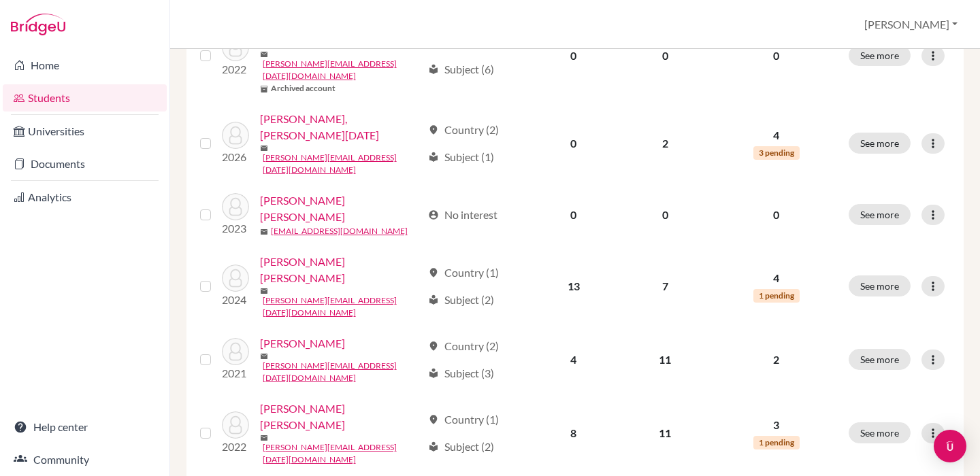  What do you see at coordinates (84, 164) in the screenshot?
I see `a: Documents` at bounding box center [84, 164].